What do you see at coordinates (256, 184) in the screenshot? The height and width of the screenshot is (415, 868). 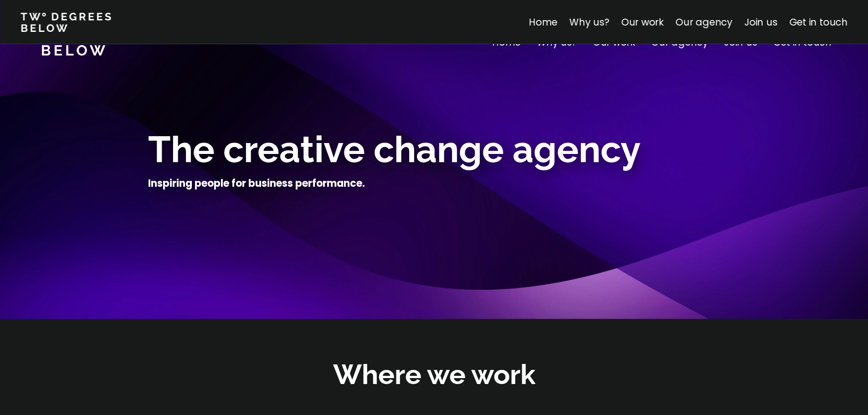 I see `h4: Inspiring people for business performance.` at bounding box center [256, 184].